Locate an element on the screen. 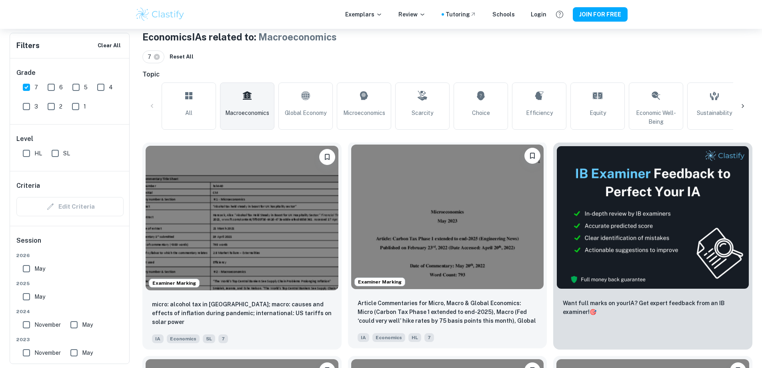 This screenshot has height=368, width=762. div: Tutoring is located at coordinates (461, 14).